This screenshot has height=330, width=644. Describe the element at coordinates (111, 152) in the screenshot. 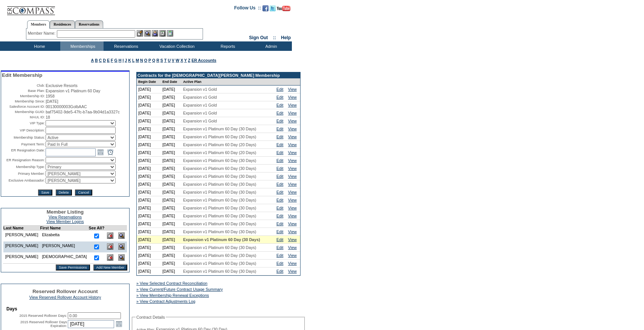

I see `a: Open the time view popup.` at that location.